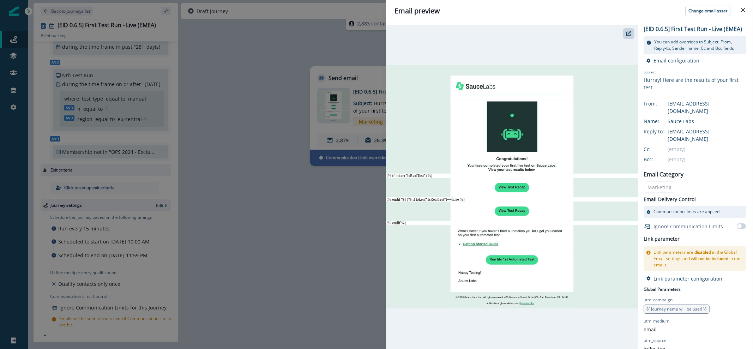 The image size is (753, 349). I want to click on div: Name:, so click(661, 121).